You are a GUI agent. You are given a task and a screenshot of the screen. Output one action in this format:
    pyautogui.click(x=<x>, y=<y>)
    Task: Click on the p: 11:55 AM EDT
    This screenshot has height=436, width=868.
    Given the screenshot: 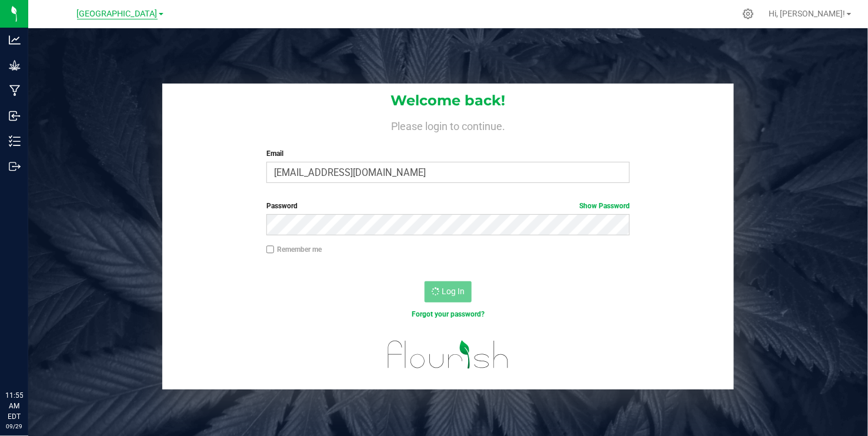 What is the action you would take?
    pyautogui.click(x=14, y=406)
    